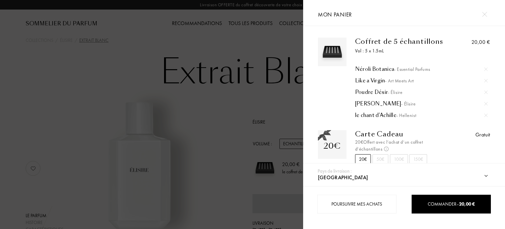 Image resolution: width=505 pixels, height=229 pixels. I want to click on div: 100€, so click(399, 159).